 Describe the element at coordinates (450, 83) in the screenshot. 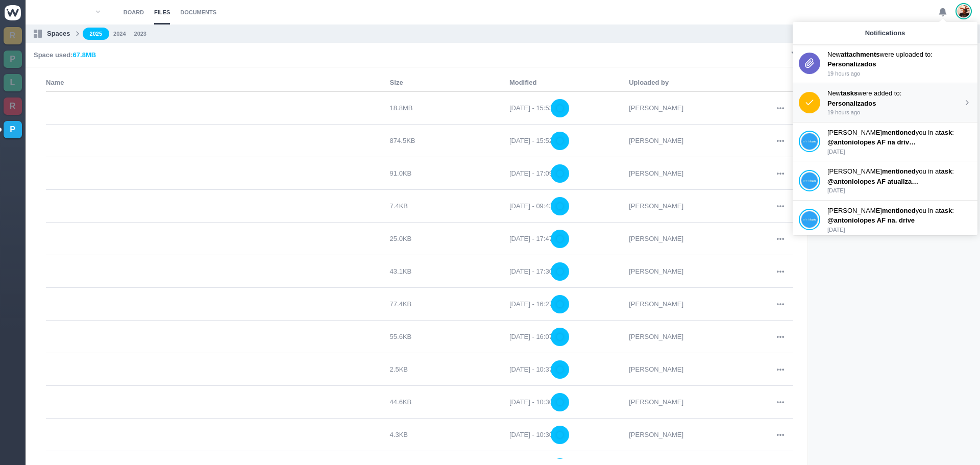

I see `th: Size` at that location.